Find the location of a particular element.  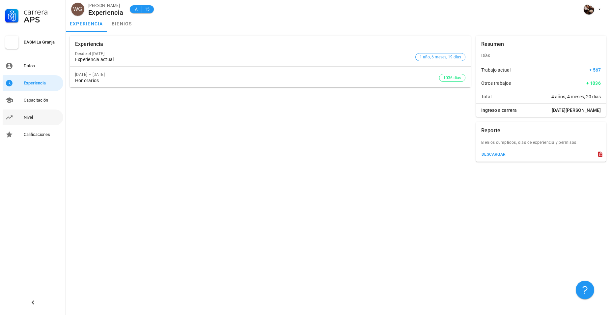

div: Datos is located at coordinates (42, 66).